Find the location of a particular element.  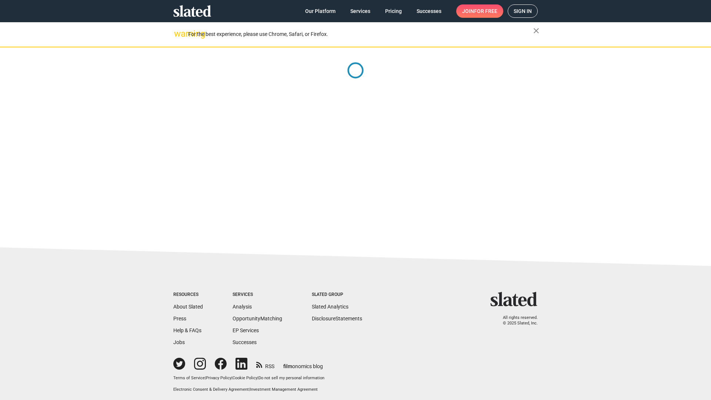

span: Our Platform is located at coordinates (320, 11).